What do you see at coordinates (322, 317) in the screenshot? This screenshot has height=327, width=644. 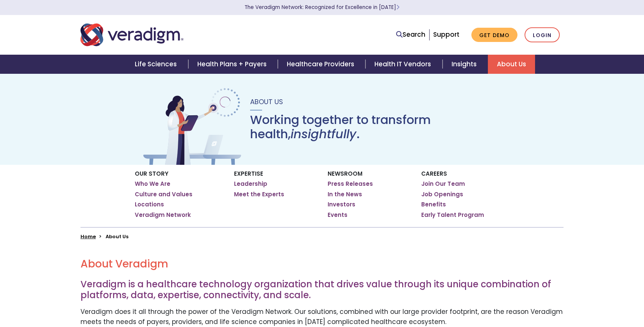 I see `p: Veradigm does it all through the power of the Veradigm Network. Our solutions, combined with our ...` at bounding box center [322, 317].